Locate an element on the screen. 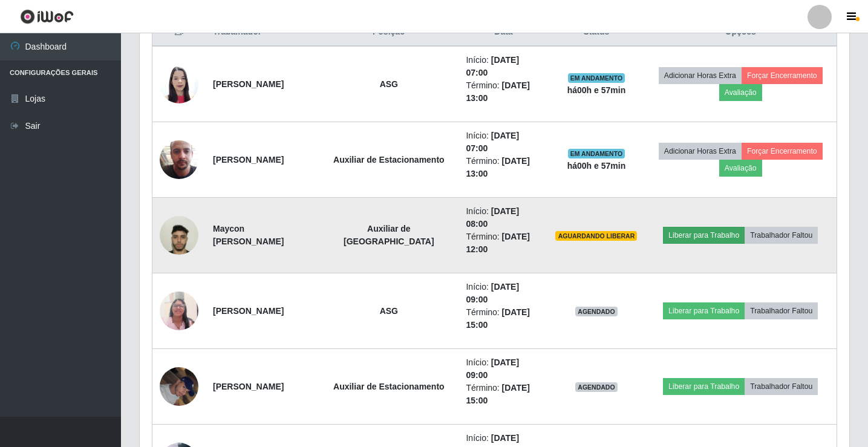 This screenshot has height=447, width=868. span: AGUARDANDO LIBERAR is located at coordinates (596, 236).